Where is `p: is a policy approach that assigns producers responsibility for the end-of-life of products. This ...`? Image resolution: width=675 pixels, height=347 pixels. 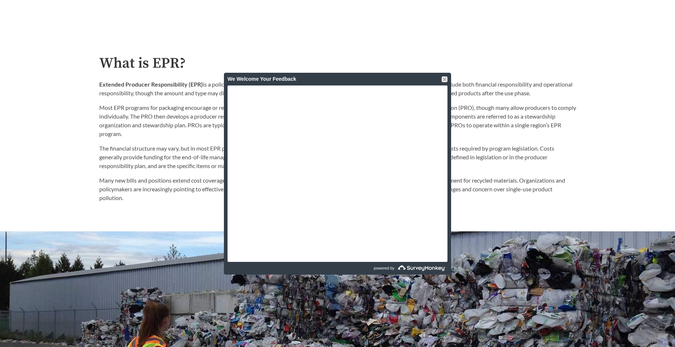
p: is a policy approach that assigns producers responsibility for the end-of-life of products. This ... is located at coordinates (338, 89).